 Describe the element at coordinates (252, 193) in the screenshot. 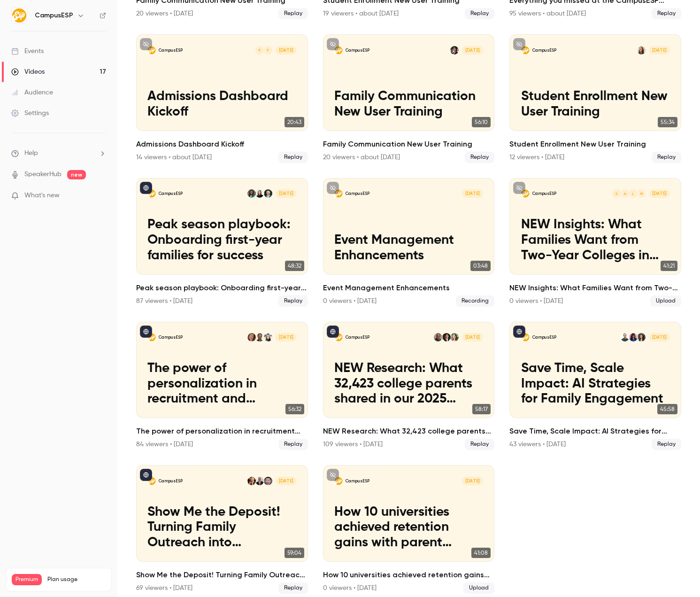

I see `img: Ty Hollowell` at that location.